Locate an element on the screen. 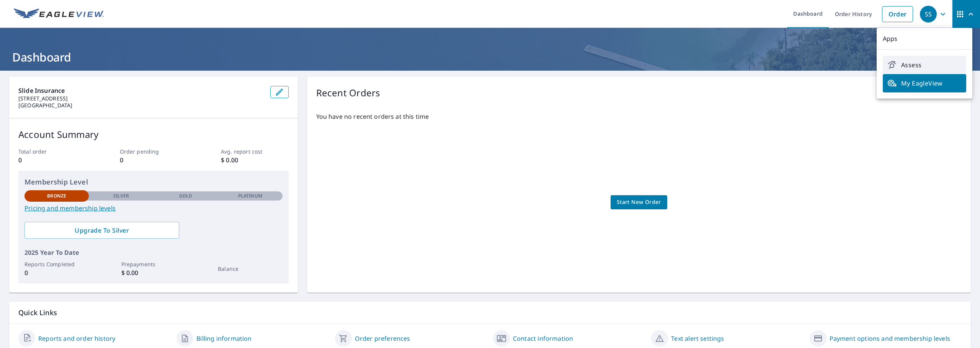 The height and width of the screenshot is (348, 980). p: Silver is located at coordinates (121, 196).